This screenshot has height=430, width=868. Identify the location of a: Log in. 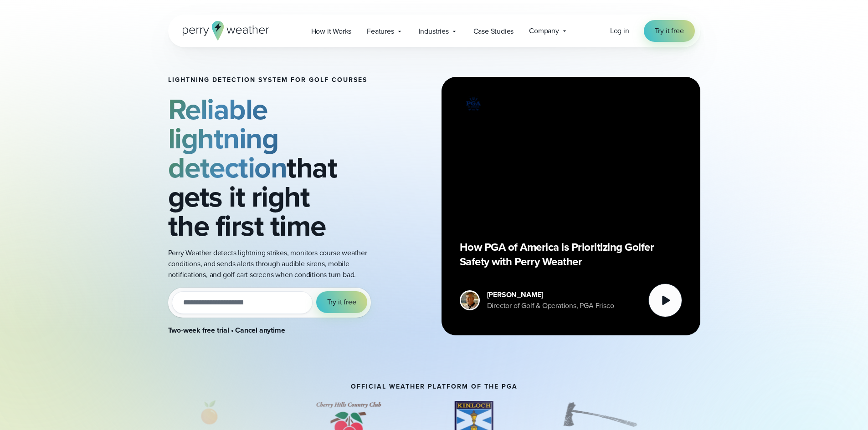
(619, 31).